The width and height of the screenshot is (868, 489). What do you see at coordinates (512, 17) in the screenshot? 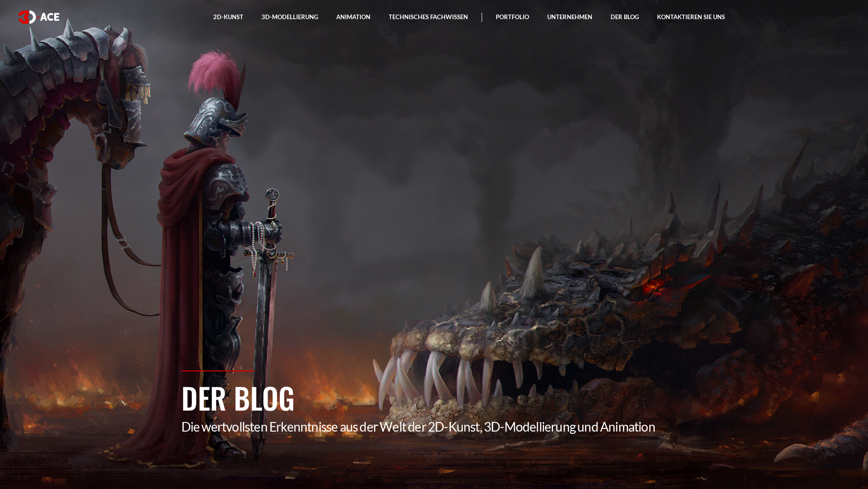
I see `font: Portfolio` at bounding box center [512, 17].